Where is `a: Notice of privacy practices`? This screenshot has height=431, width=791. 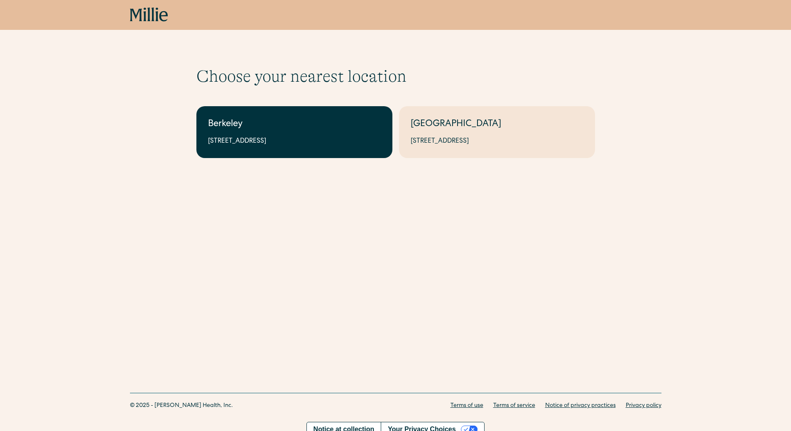
a: Notice of privacy practices is located at coordinates (580, 406).